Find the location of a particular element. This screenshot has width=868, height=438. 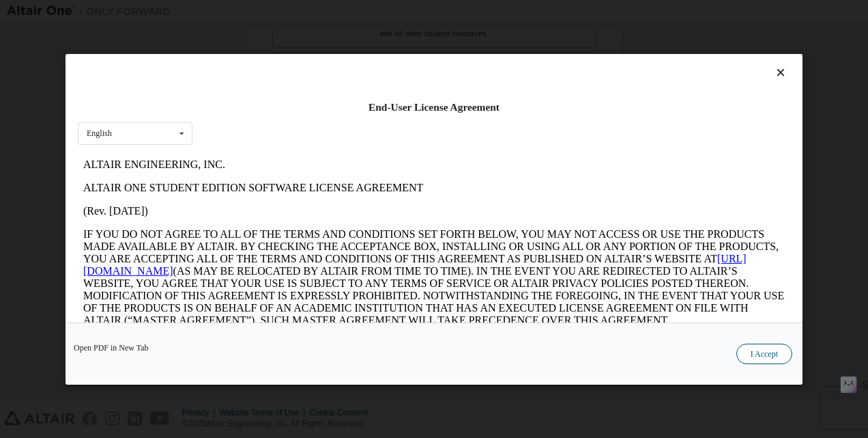

p: This Altair One Student Edition Software License Agreement (“Agreement”) is between Altair Engine... is located at coordinates (356, 209).